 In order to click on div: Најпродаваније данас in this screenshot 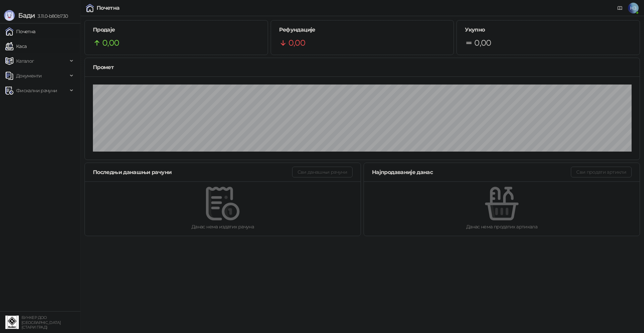, I will do `click(471, 172)`.